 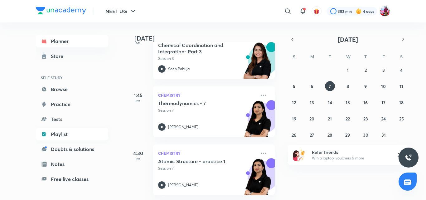 I want to click on abbr: October 17, 2025, so click(x=383, y=102).